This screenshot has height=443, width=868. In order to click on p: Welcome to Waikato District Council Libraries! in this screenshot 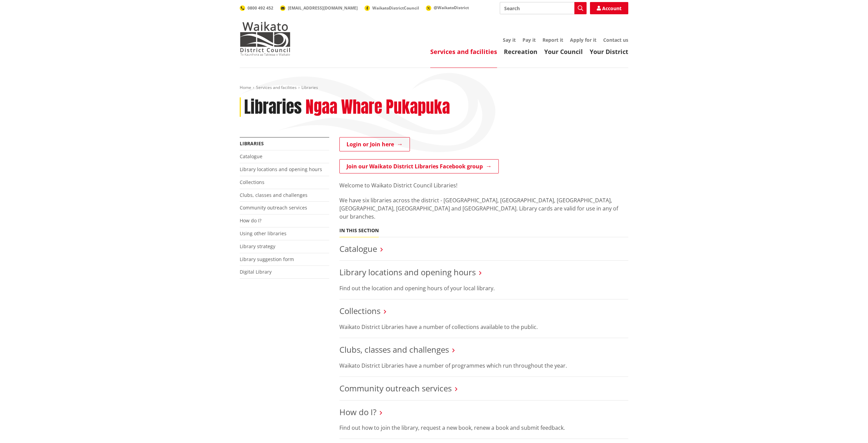, I will do `click(484, 185)`.